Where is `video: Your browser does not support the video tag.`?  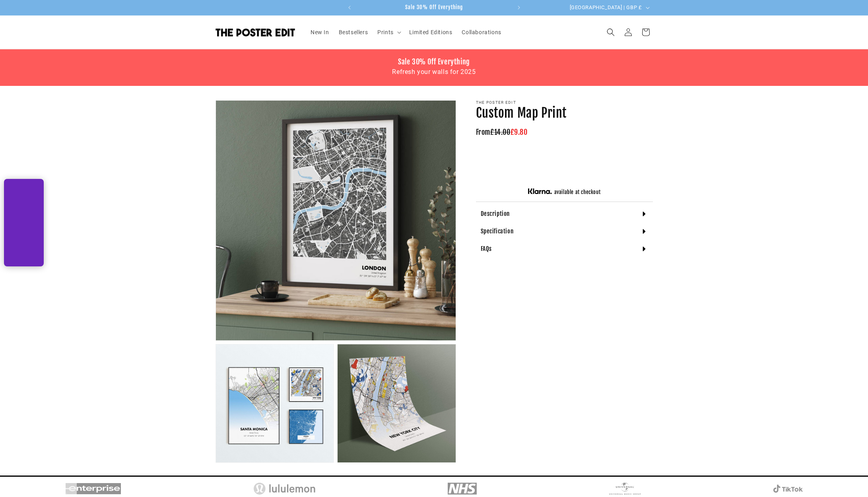 video: Your browser does not support the video tag. is located at coordinates (24, 222).